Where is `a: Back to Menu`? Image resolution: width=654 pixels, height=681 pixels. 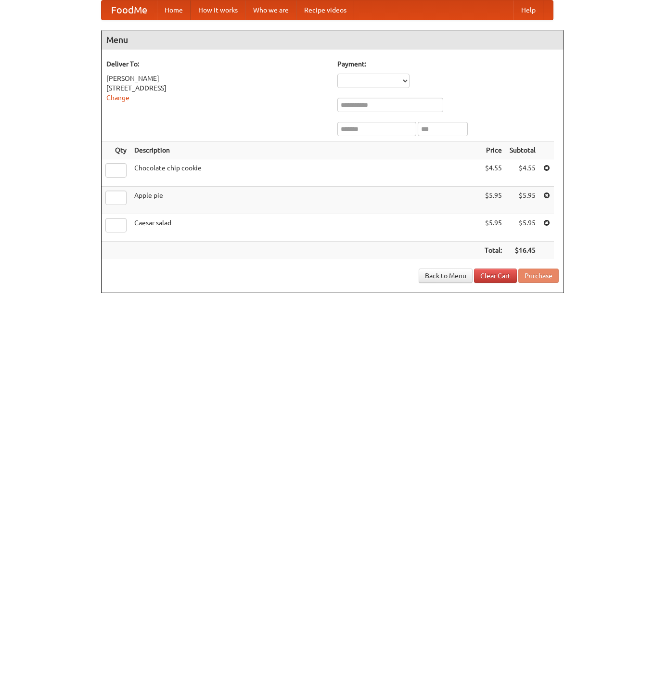
a: Back to Menu is located at coordinates (446, 276).